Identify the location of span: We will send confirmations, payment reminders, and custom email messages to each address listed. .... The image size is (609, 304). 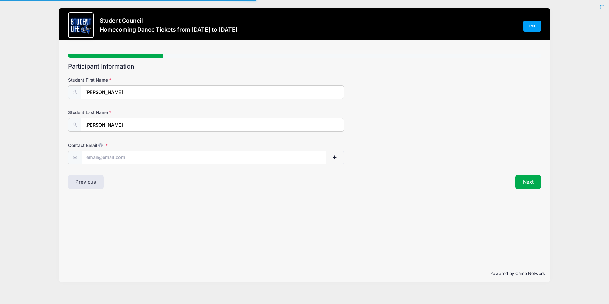
(101, 145).